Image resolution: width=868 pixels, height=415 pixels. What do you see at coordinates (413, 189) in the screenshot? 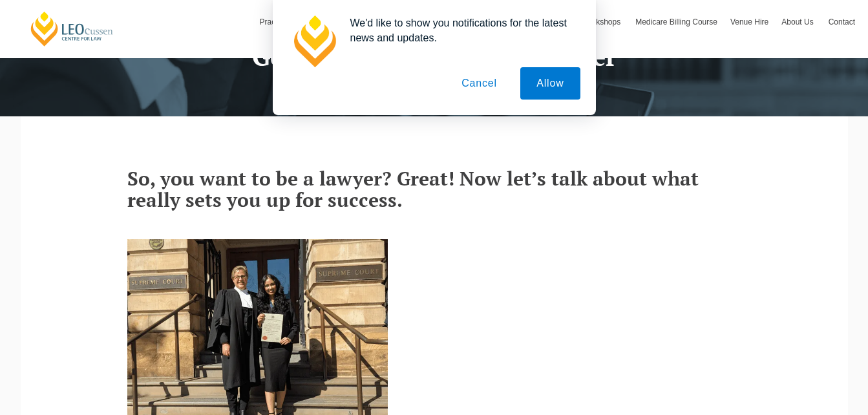
I see `span: u want to be a lawyer? Great! Now let’s talk about what really sets you up for success.` at bounding box center [413, 189].